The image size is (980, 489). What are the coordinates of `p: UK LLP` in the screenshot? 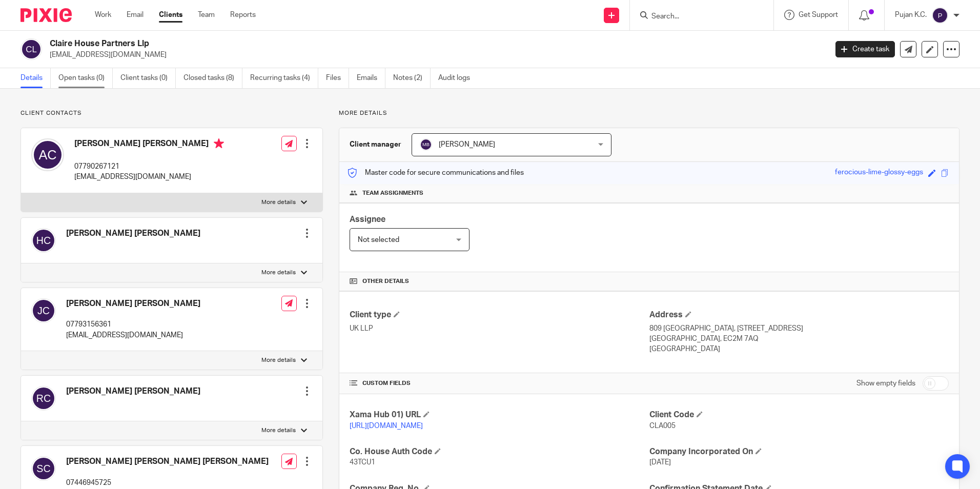 It's located at (500, 328).